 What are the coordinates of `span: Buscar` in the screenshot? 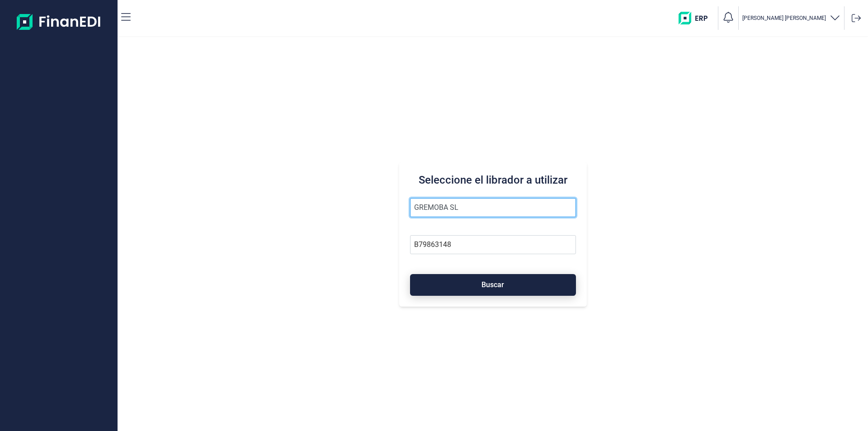 It's located at (493, 284).